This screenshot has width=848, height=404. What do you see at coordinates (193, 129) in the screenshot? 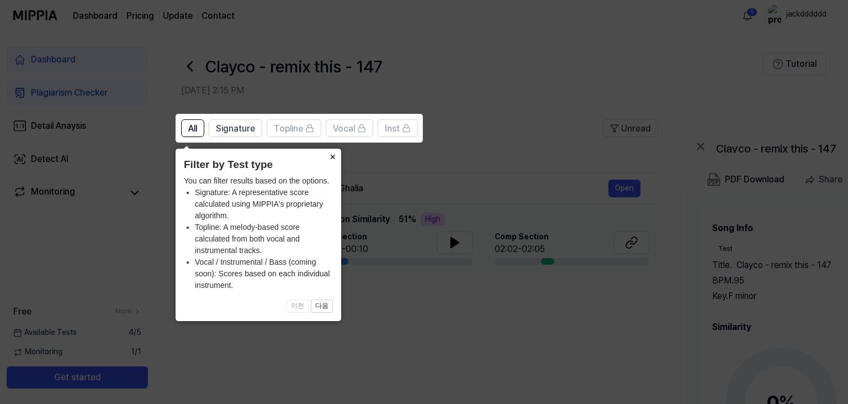
I see `span: All` at bounding box center [193, 129].